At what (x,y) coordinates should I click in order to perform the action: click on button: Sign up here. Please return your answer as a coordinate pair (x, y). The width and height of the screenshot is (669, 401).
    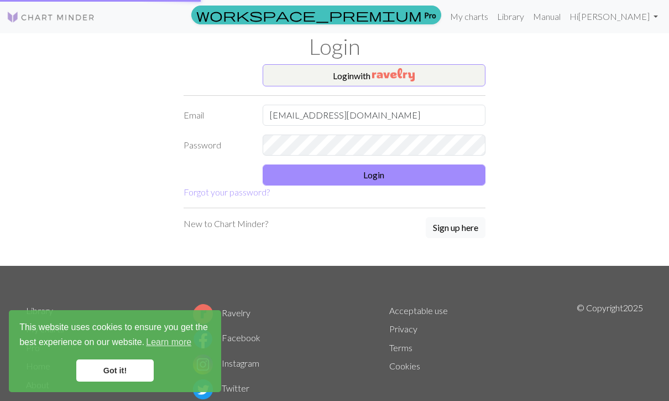
    Looking at the image, I should click on (456, 227).